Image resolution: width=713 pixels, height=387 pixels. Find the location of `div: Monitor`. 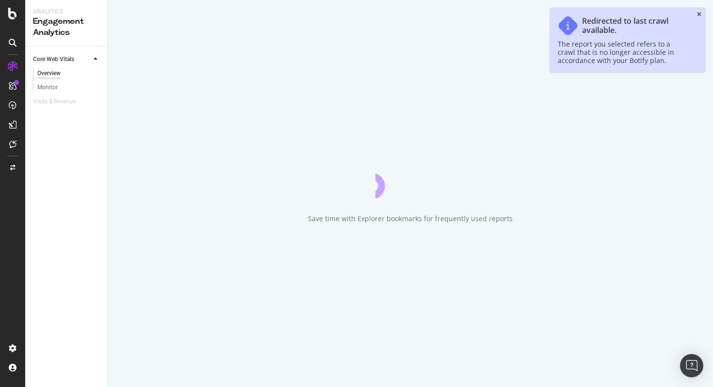

div: Monitor is located at coordinates (48, 87).